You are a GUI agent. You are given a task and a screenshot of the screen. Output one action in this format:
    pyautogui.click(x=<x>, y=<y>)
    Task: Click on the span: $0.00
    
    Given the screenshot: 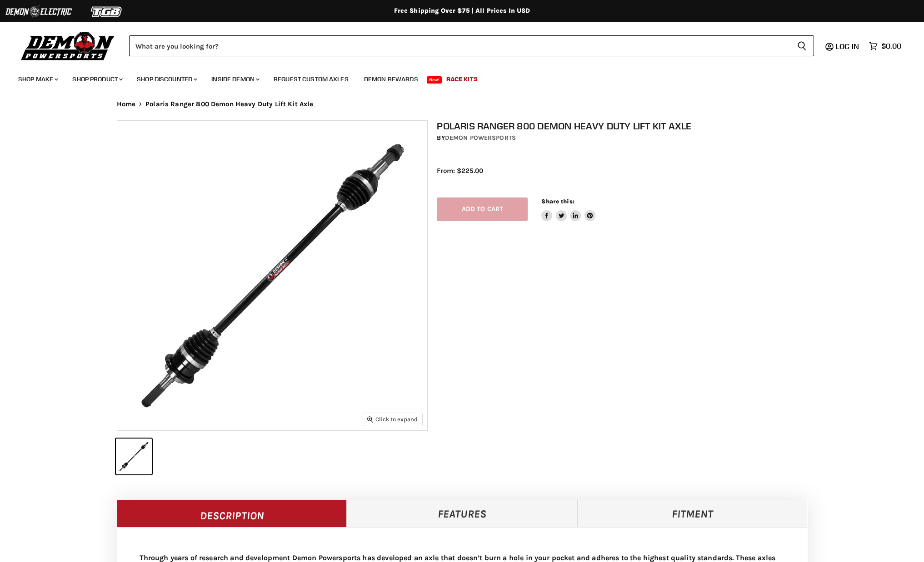 What is the action you would take?
    pyautogui.click(x=891, y=46)
    